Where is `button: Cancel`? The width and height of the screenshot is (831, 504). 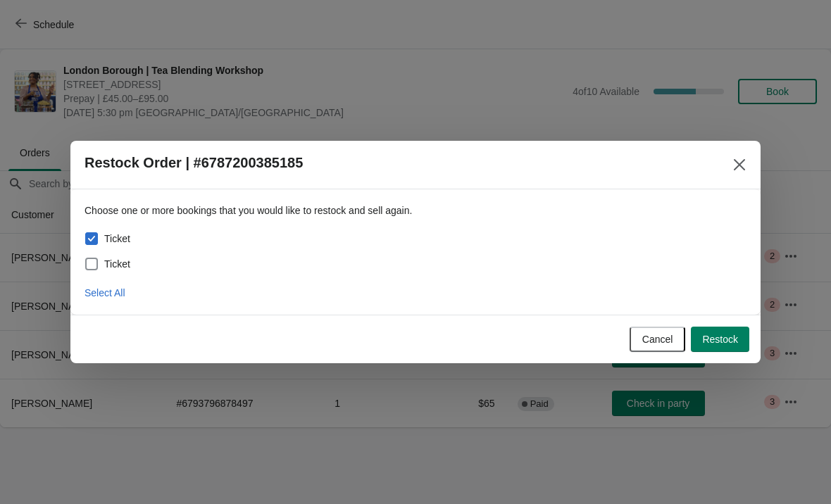 button: Cancel is located at coordinates (658, 340).